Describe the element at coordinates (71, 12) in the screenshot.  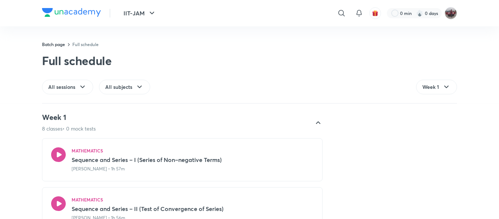
I see `img: Company Logo` at that location.